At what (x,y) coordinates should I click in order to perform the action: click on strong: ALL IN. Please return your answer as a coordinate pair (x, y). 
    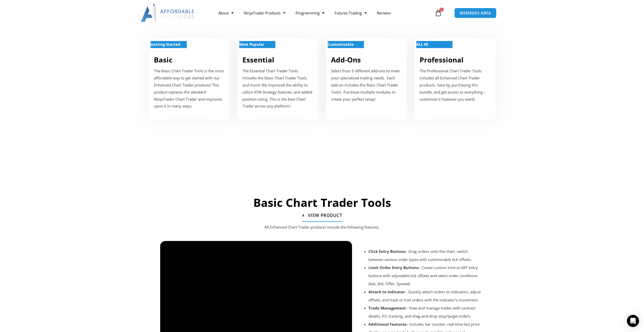
    Looking at the image, I should click on (422, 44).